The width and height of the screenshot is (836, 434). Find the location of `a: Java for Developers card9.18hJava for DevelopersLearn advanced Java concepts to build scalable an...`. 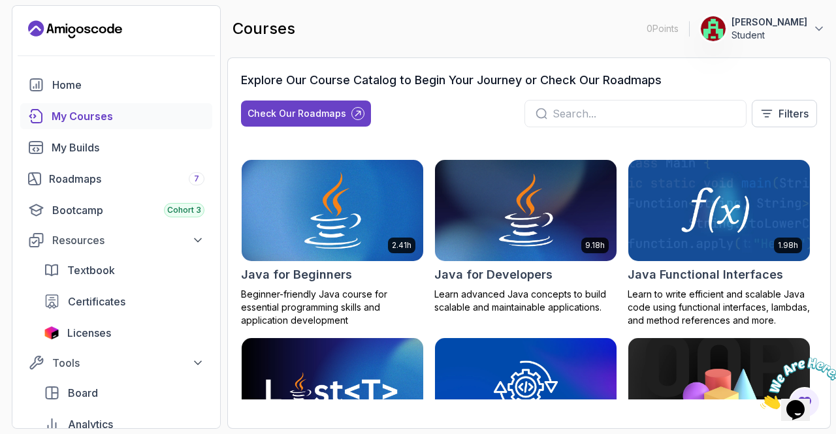

a: Java for Developers card9.18hJava for DevelopersLearn advanced Java concepts to build scalable an... is located at coordinates (526, 237).